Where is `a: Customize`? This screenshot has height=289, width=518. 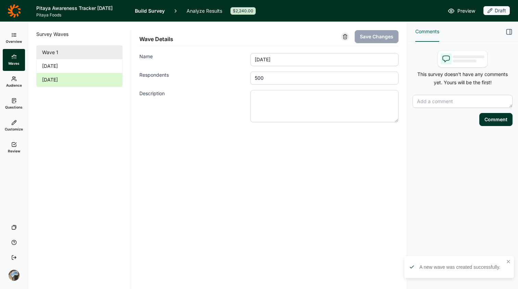
a: Customize is located at coordinates (14, 126).